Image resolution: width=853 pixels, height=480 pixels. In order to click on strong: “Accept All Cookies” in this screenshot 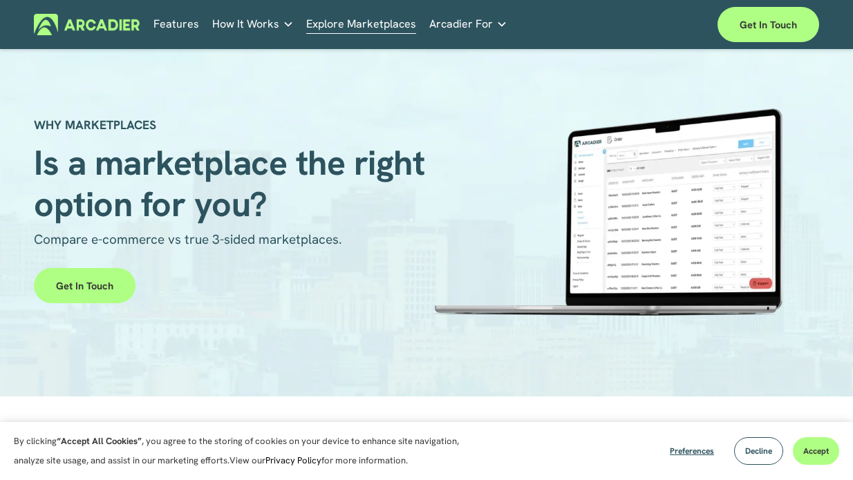, I will do `click(99, 441)`.